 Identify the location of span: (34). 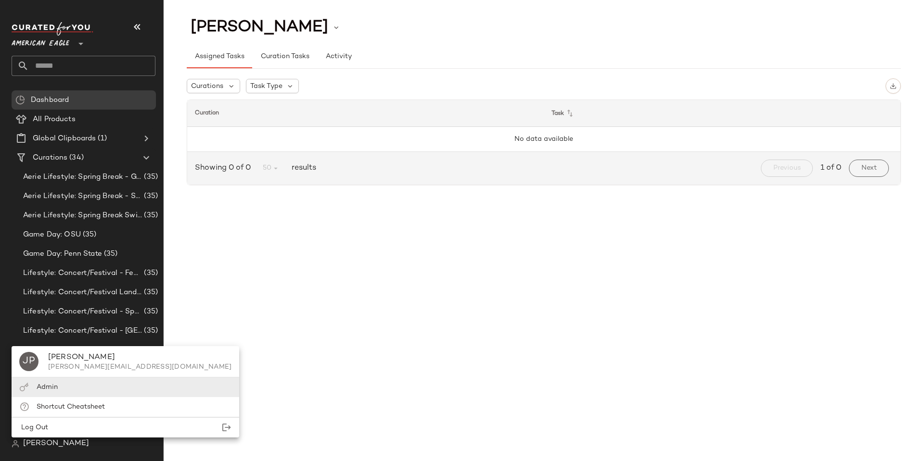
(76, 158).